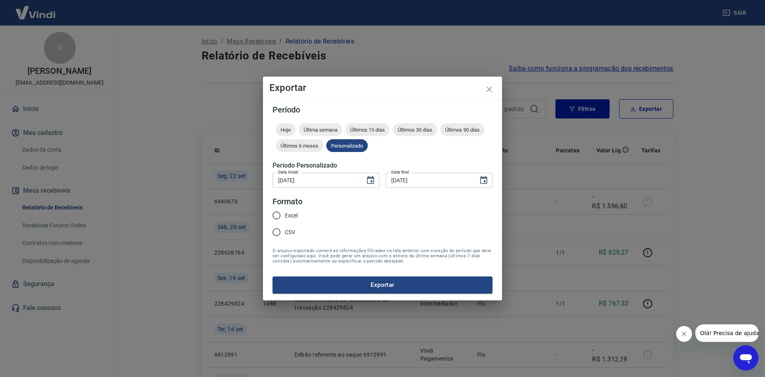  I want to click on label: Data final, so click(400, 172).